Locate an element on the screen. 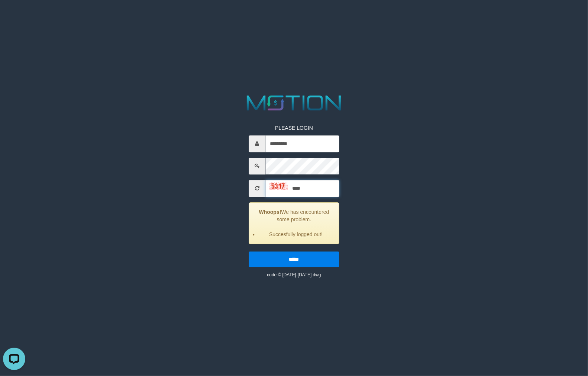  button: Open LiveChat chat widget is located at coordinates (14, 14).